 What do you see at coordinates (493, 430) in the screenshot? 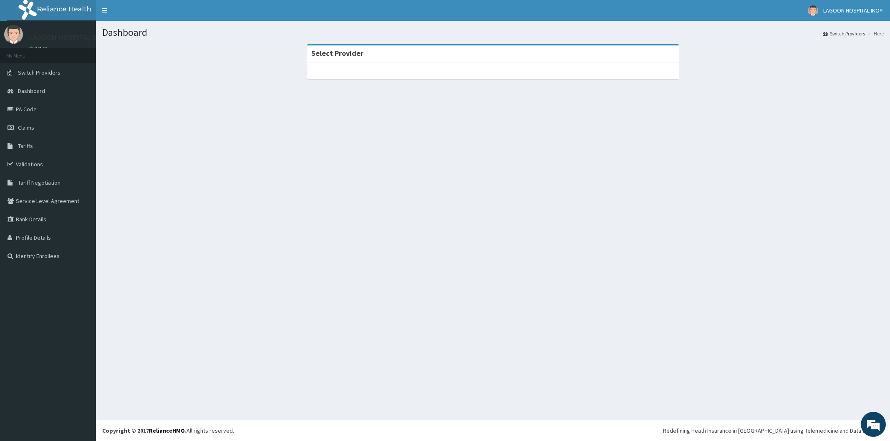
I see `footer: All rights reserved.` at bounding box center [493, 430].